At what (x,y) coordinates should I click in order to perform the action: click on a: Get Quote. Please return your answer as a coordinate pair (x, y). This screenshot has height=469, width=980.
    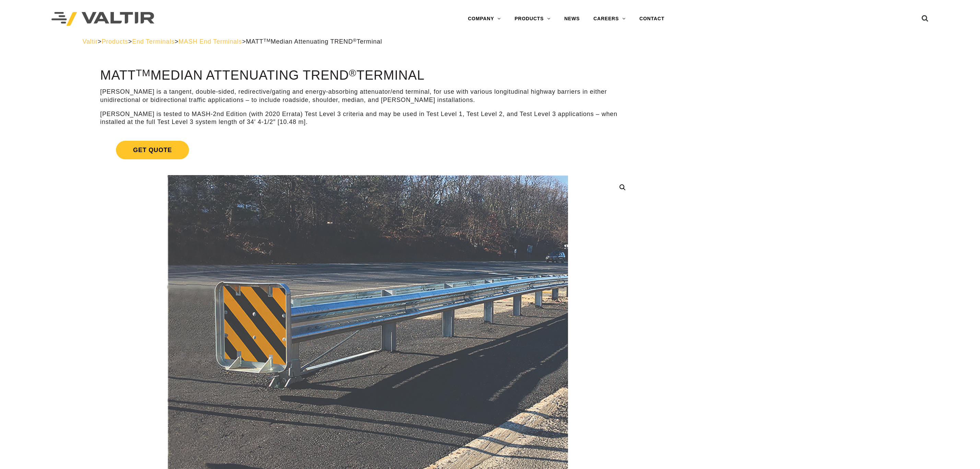
    Looking at the image, I should click on (367, 150).